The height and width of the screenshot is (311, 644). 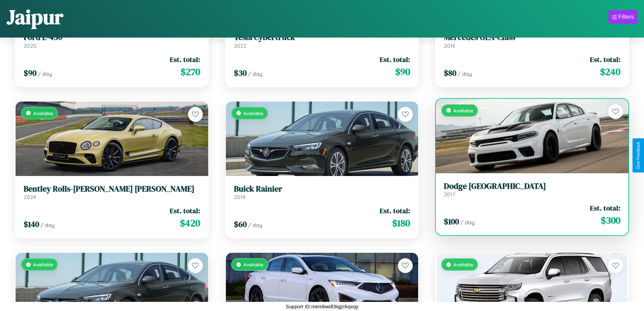 What do you see at coordinates (451, 221) in the screenshot?
I see `span: $ 100` at bounding box center [451, 221].